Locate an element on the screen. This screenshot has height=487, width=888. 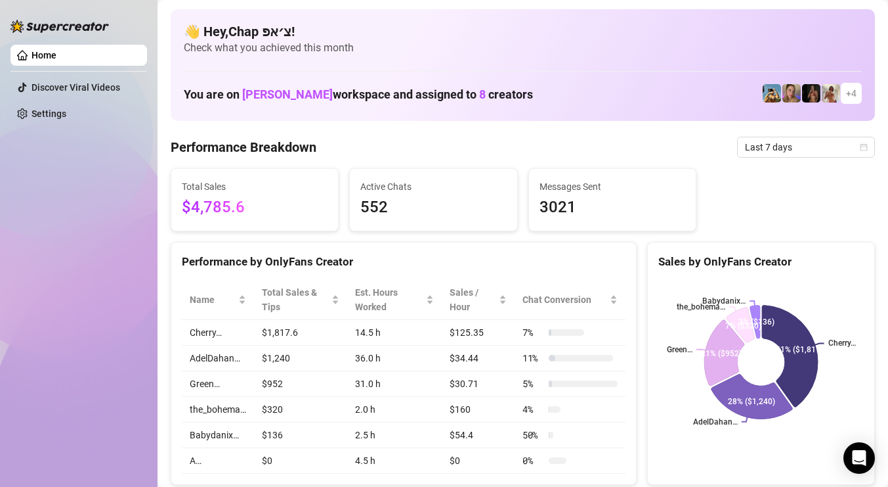
td: 36.0 h is located at coordinates (395, 358).